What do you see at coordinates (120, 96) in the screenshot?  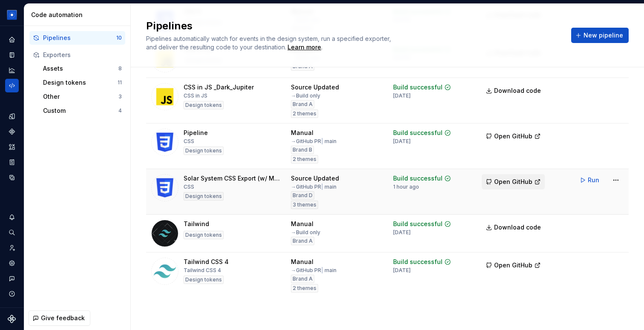 I see `div: 3` at bounding box center [120, 96].